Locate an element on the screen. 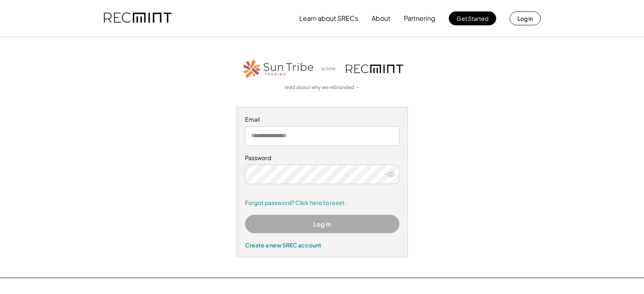  div: is now is located at coordinates (330, 69).